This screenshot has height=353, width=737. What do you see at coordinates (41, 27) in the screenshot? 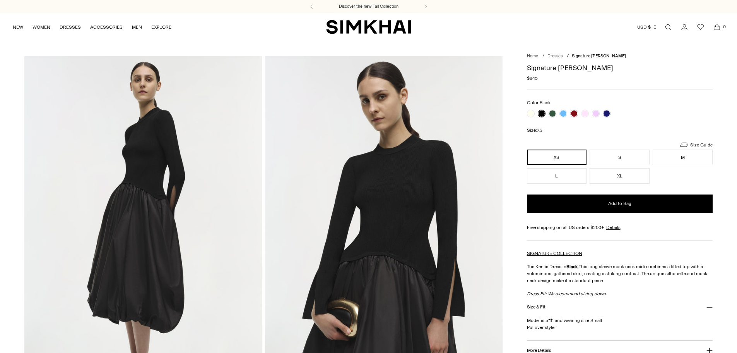
I see `a: WOMEN` at bounding box center [41, 27].